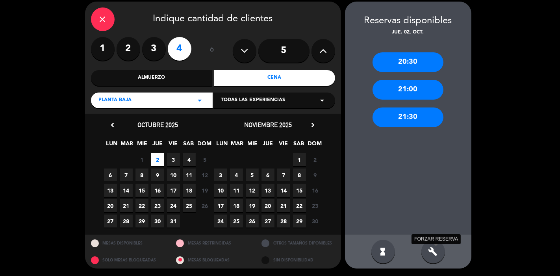 The width and height of the screenshot is (560, 276). I want to click on label: 1, so click(103, 49).